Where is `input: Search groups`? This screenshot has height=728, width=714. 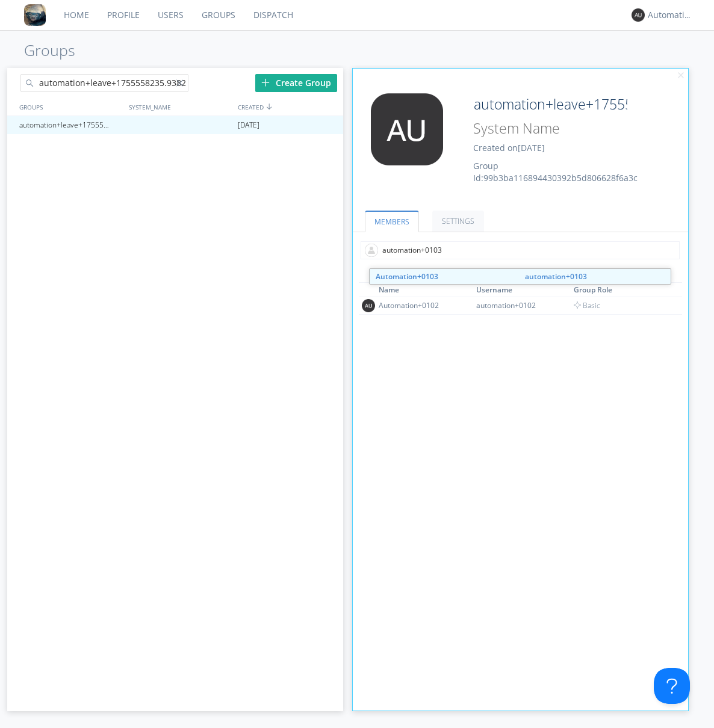
input: Search groups is located at coordinates (104, 83).